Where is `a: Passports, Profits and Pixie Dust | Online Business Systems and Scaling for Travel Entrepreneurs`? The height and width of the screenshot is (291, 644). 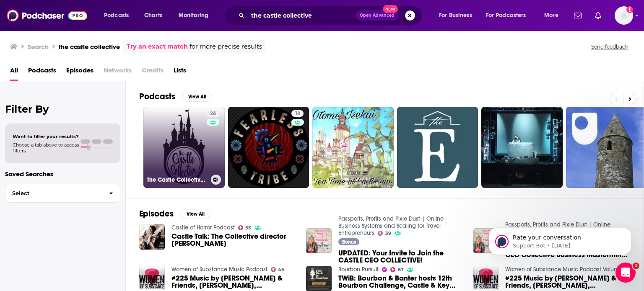
a: Passports, Profits and Pixie Dust | Online Business Systems and Scaling for Travel Entrepreneurs is located at coordinates (391, 226).